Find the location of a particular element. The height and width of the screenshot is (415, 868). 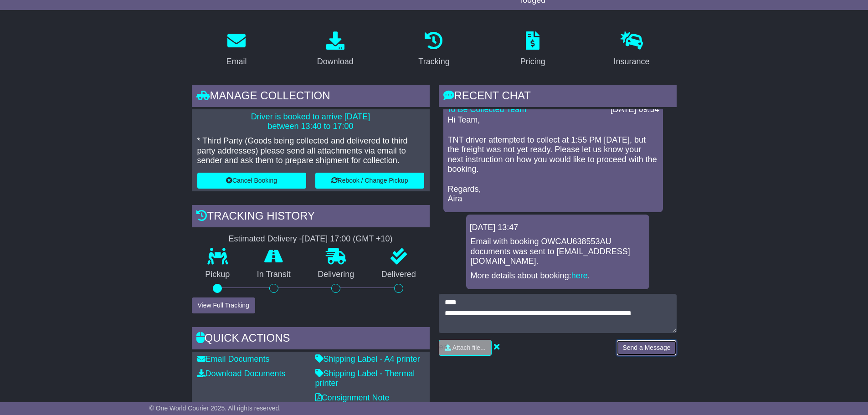

a: Download Documents is located at coordinates (242, 374).